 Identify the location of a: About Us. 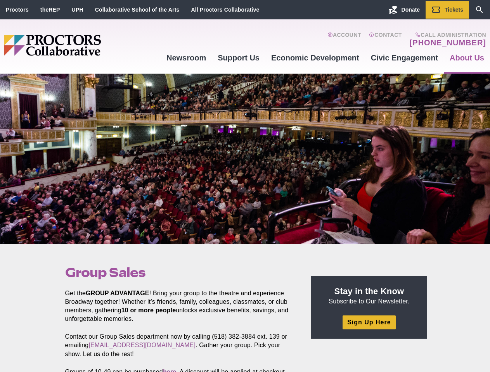
(467, 58).